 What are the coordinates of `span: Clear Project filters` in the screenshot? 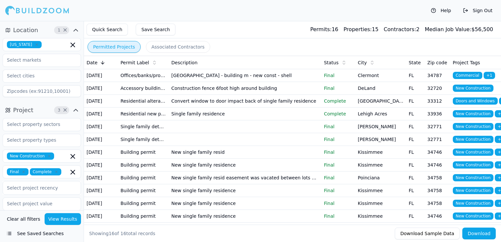 It's located at (65, 110).